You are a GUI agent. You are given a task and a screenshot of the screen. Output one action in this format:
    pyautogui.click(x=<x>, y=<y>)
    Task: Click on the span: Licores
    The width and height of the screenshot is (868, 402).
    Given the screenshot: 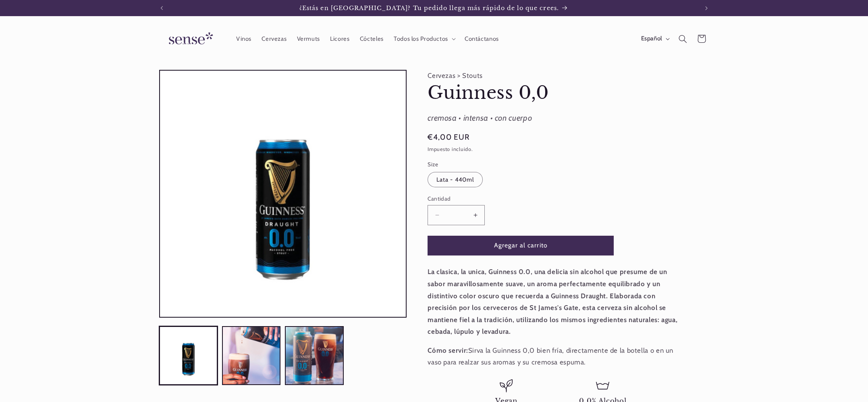 What is the action you would take?
    pyautogui.click(x=340, y=39)
    